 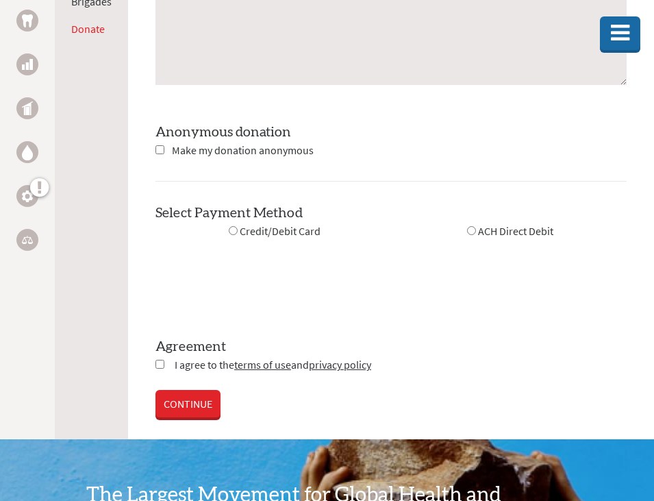 What do you see at coordinates (27, 108) in the screenshot?
I see `a: Public Health` at bounding box center [27, 108].